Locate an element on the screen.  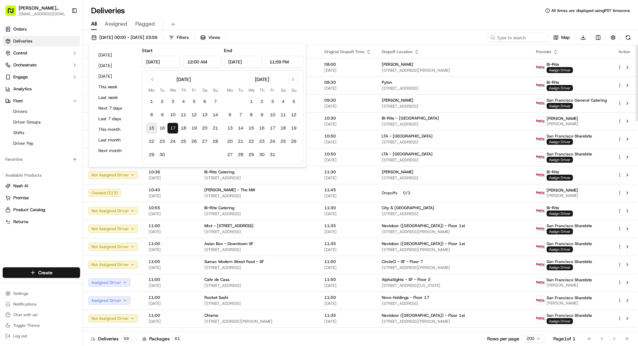
span: Engage is located at coordinates (21, 77).